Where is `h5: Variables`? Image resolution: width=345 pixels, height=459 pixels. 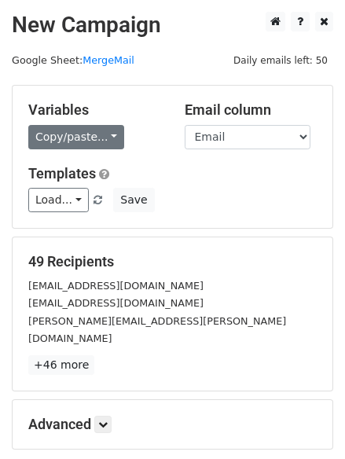 h5: Variables is located at coordinates (94, 110).